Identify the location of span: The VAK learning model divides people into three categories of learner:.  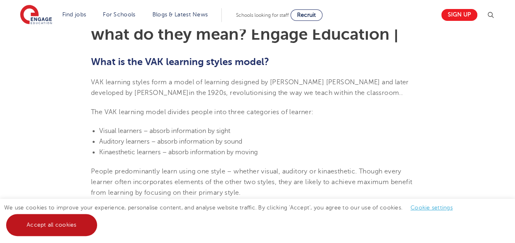
(202, 112).